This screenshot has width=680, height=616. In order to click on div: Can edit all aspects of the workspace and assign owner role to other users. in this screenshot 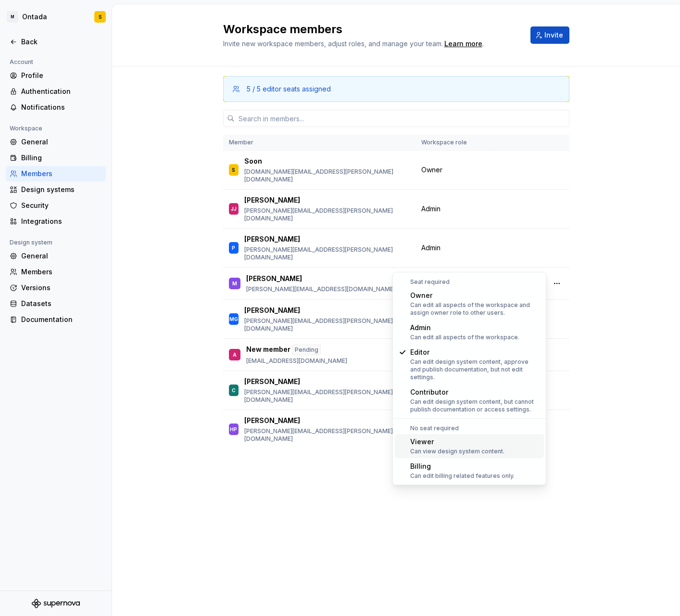, I will do `click(476, 309)`.